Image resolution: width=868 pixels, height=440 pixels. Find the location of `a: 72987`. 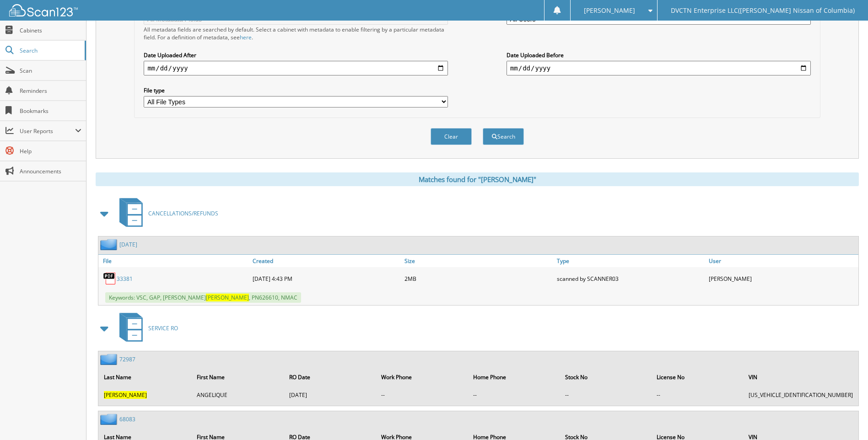

a: 72987 is located at coordinates (127, 358).